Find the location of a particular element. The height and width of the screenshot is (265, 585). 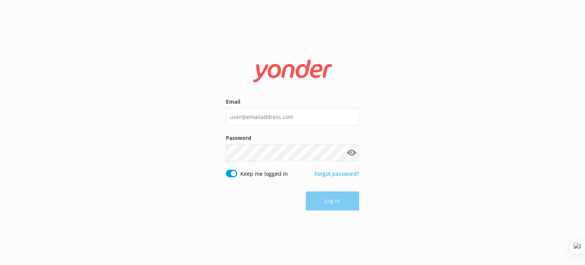

label: Password is located at coordinates (293, 138).